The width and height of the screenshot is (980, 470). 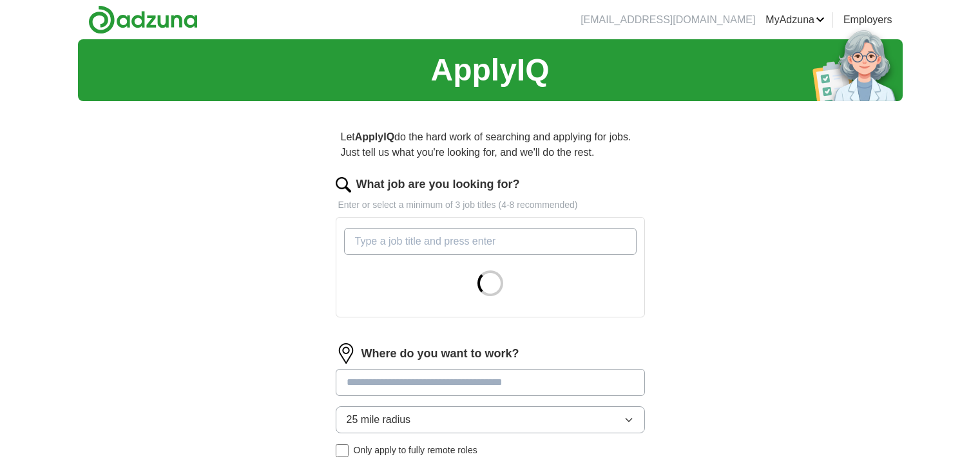 I want to click on span: Only apply to fully remote roles, so click(x=416, y=450).